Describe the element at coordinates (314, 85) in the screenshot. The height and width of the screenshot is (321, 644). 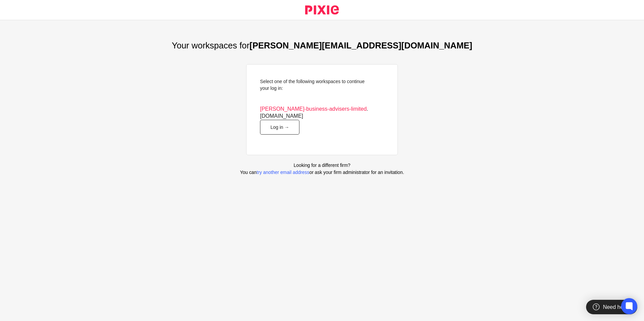
I see `h2: Select one of the following workspaces to continue your log in:` at that location.